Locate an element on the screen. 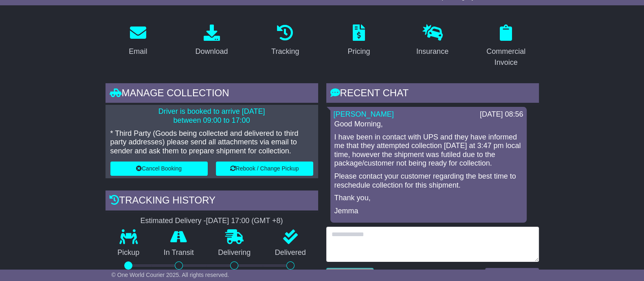  div: Manage collection is located at coordinates (212, 94).